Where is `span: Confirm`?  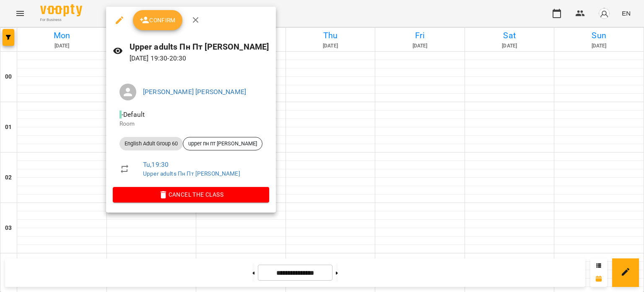
span: Confirm is located at coordinates (157, 20).